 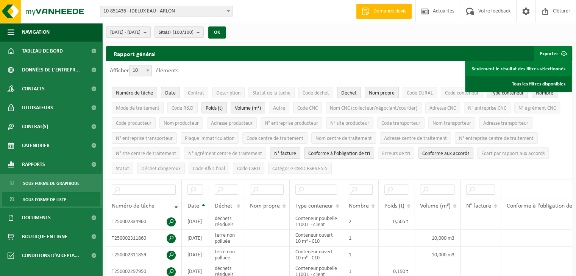 I want to click on button: N° site producteurN° site producteur : Activate to sort, so click(x=349, y=123).